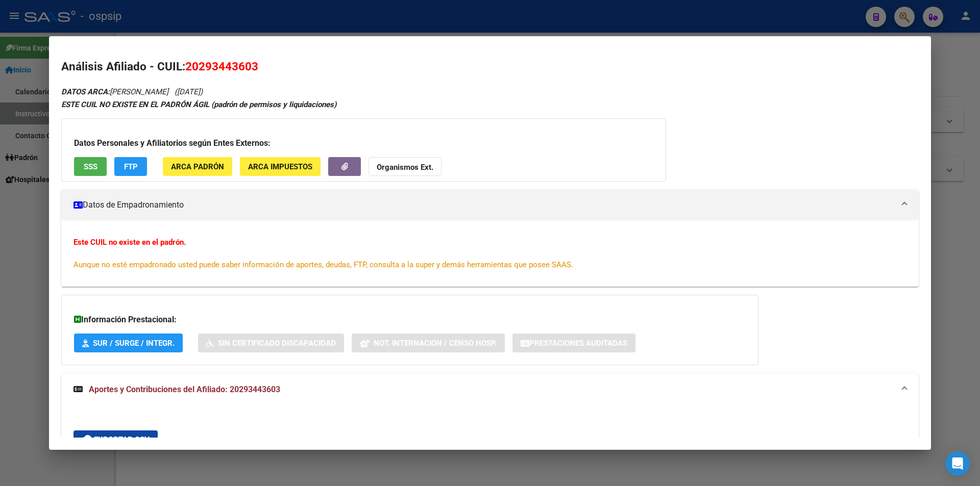 This screenshot has height=486, width=980. Describe the element at coordinates (130, 166) in the screenshot. I see `button: FTP` at that location.